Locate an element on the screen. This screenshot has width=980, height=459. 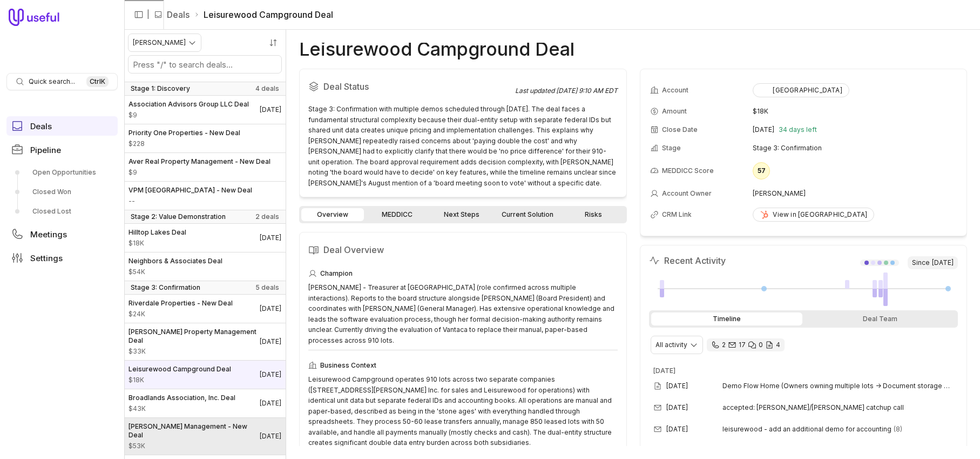
a: Priority One Properties - New Deal$228 is located at coordinates (205, 138).